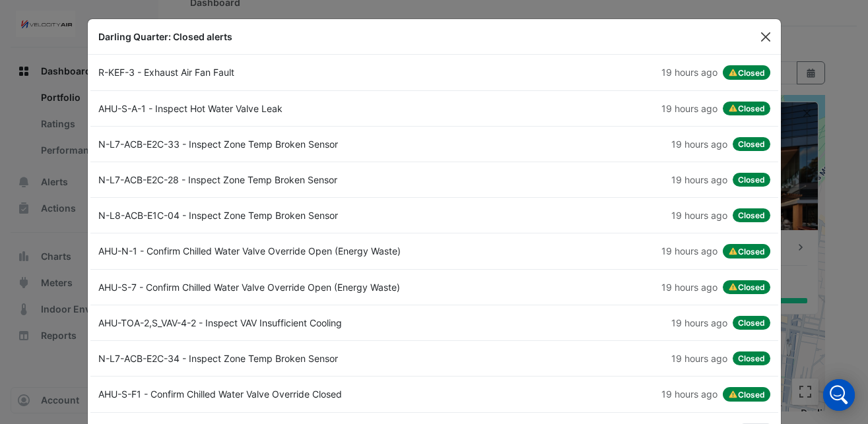 This screenshot has height=424, width=868. I want to click on div: AHU-S-F1 - Confirm Chilled Water Valve Override Closed, so click(262, 394).